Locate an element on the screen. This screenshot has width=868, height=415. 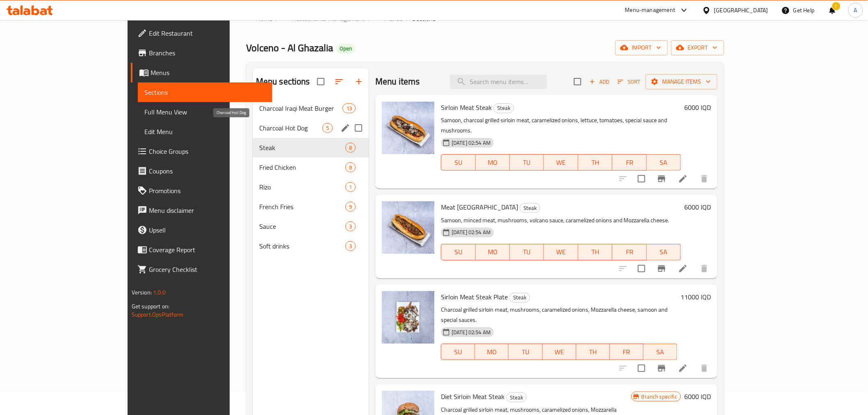
span: SU is located at coordinates (458, 162).